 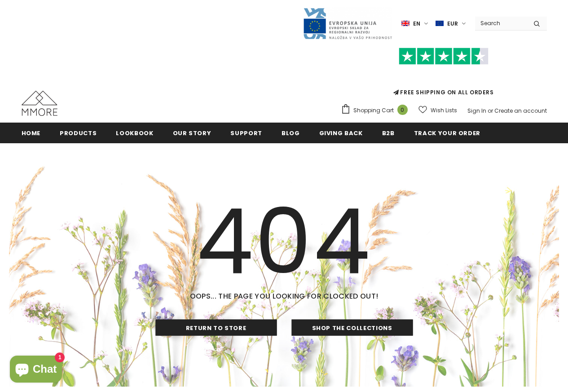 I want to click on a: Track your order, so click(x=448, y=132).